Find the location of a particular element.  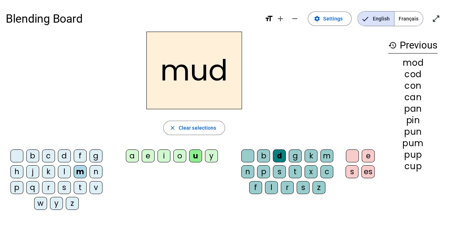

div: pup is located at coordinates (413, 155).